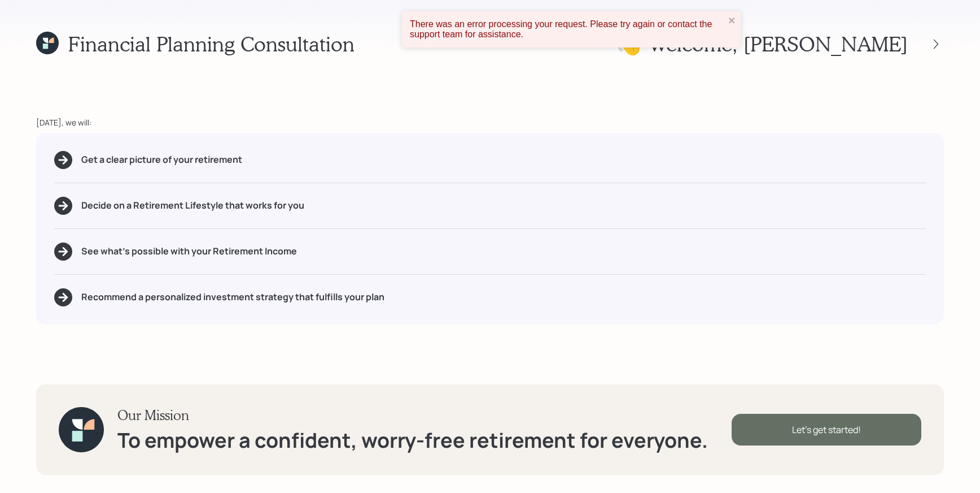 The image size is (980, 493). Describe the element at coordinates (232, 297) in the screenshot. I see `h5: Recommend a personalized investment strategy that fulfills your plan` at that location.